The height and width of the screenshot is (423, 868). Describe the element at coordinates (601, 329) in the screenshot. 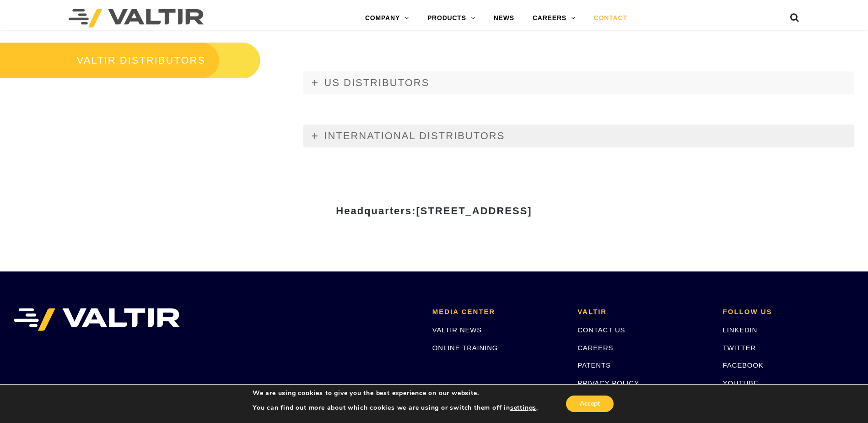

I see `a: CONTACT US` at that location.